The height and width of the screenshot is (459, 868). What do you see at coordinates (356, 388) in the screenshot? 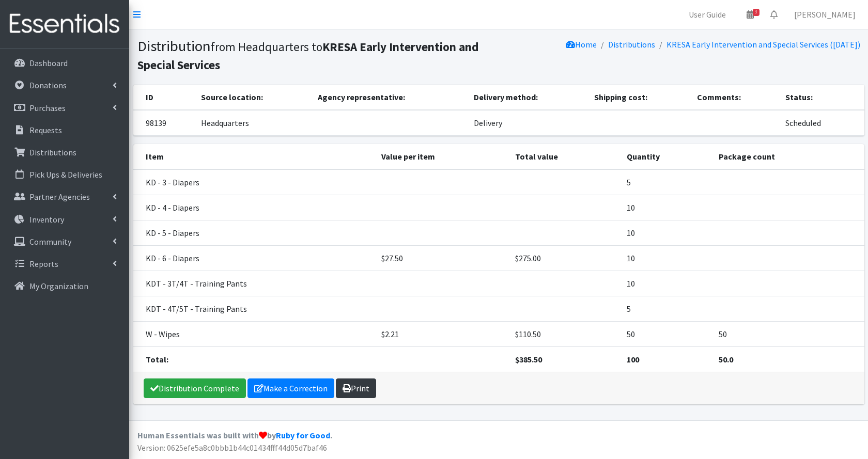
I see `a: Print` at bounding box center [356, 388].